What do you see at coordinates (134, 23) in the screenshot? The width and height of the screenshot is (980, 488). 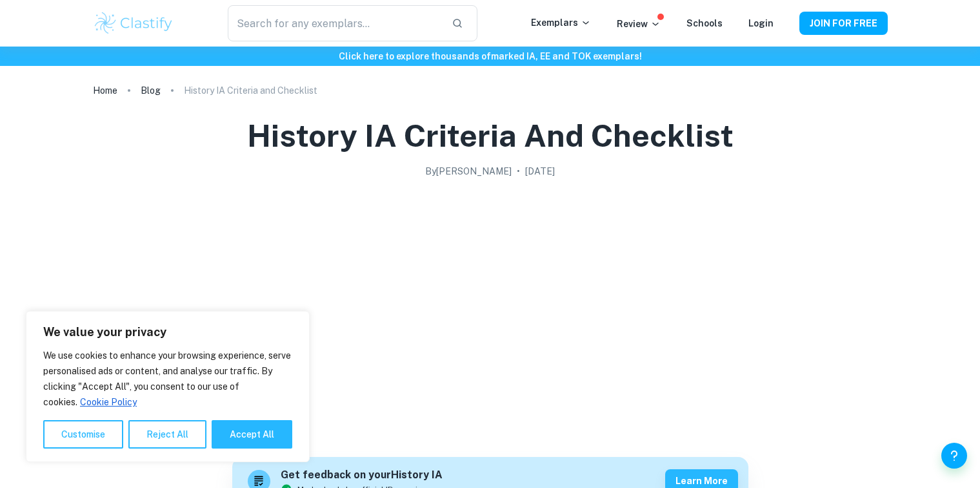 I see `img: Clastify logo` at bounding box center [134, 23].